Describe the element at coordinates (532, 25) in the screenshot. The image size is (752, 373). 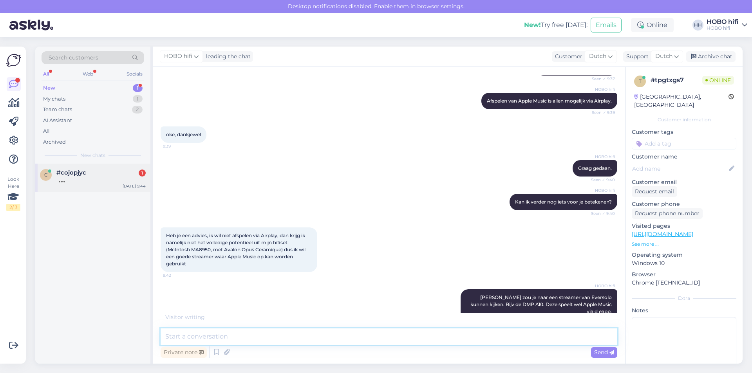
I see `b: New!` at that location.